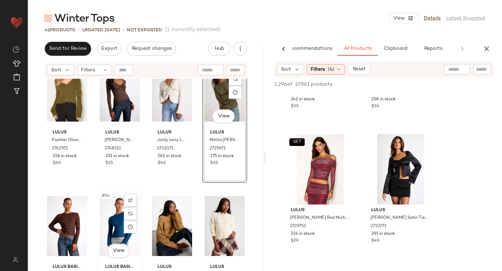 This screenshot has width=502, height=271. I want to click on span: 2733071, so click(165, 149).